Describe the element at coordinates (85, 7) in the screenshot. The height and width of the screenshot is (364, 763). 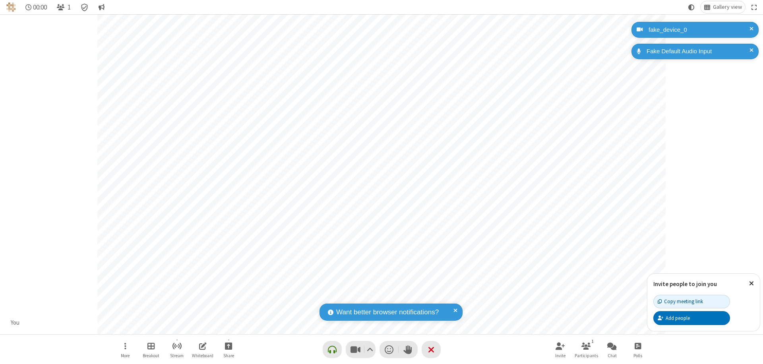
I see `div: Meeting details Encryption enabled` at that location.